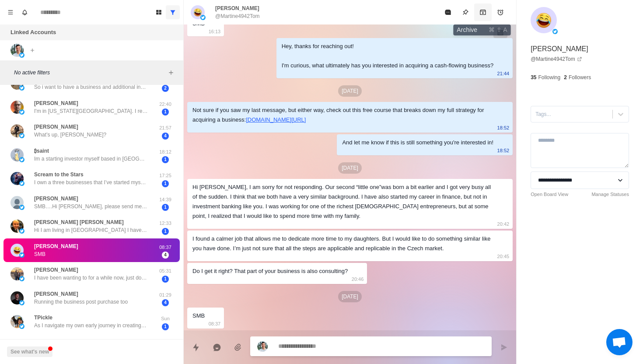  I want to click on p: 35, so click(534, 78).